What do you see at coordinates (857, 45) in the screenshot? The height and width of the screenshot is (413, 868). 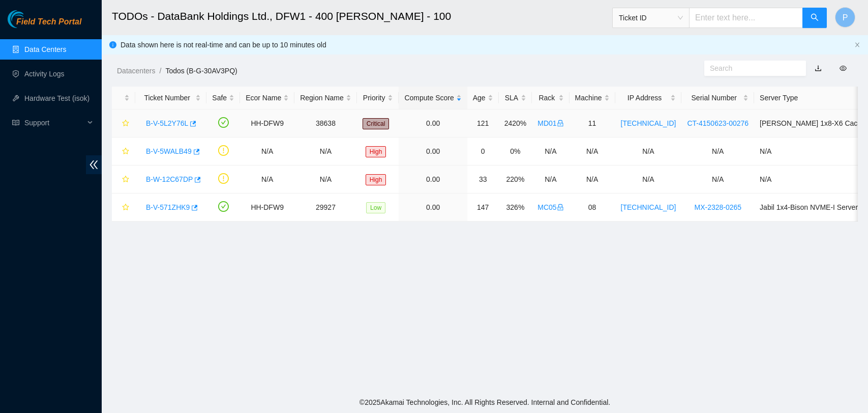 I see `span: close` at bounding box center [857, 45].